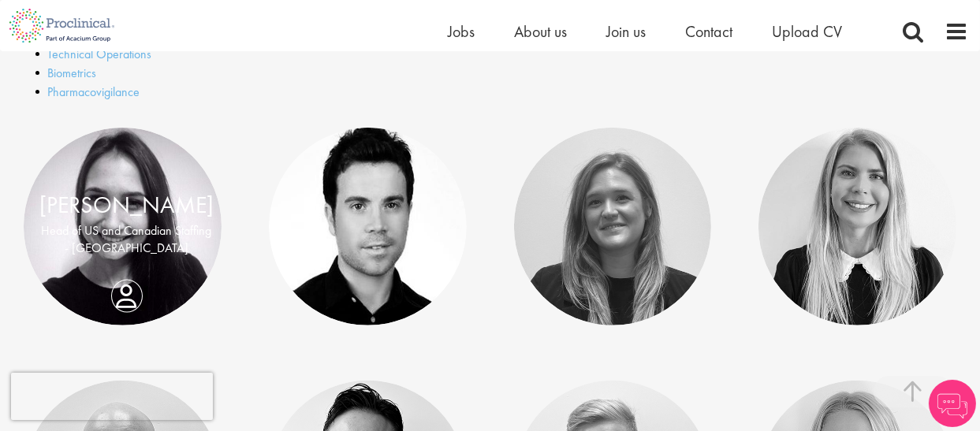  What do you see at coordinates (626, 32) in the screenshot?
I see `a: Join us` at bounding box center [626, 32].